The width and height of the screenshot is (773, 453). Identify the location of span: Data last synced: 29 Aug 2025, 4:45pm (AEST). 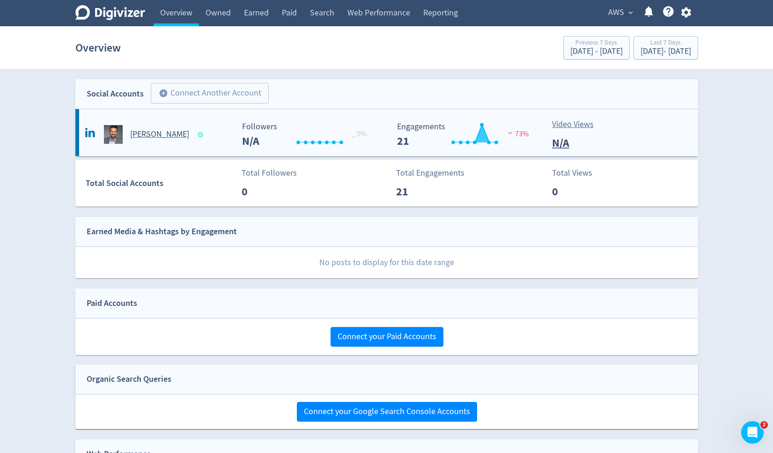
(201, 134).